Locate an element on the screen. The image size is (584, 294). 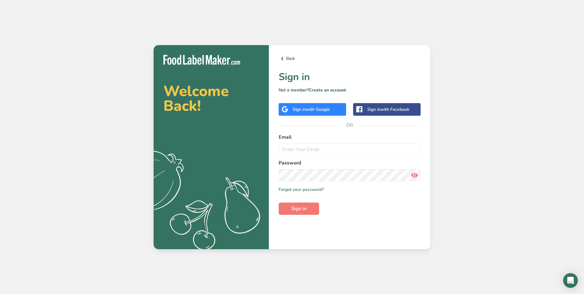
label: Email is located at coordinates (350, 137).